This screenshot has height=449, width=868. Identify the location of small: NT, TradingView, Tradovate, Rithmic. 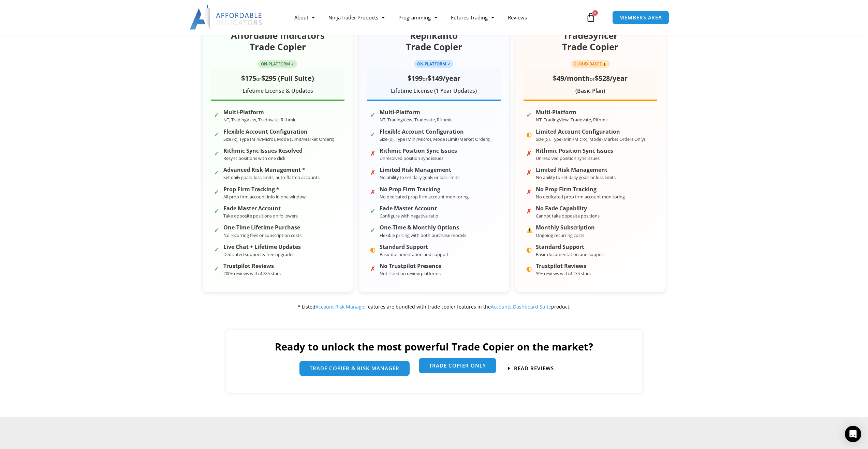
(416, 120).